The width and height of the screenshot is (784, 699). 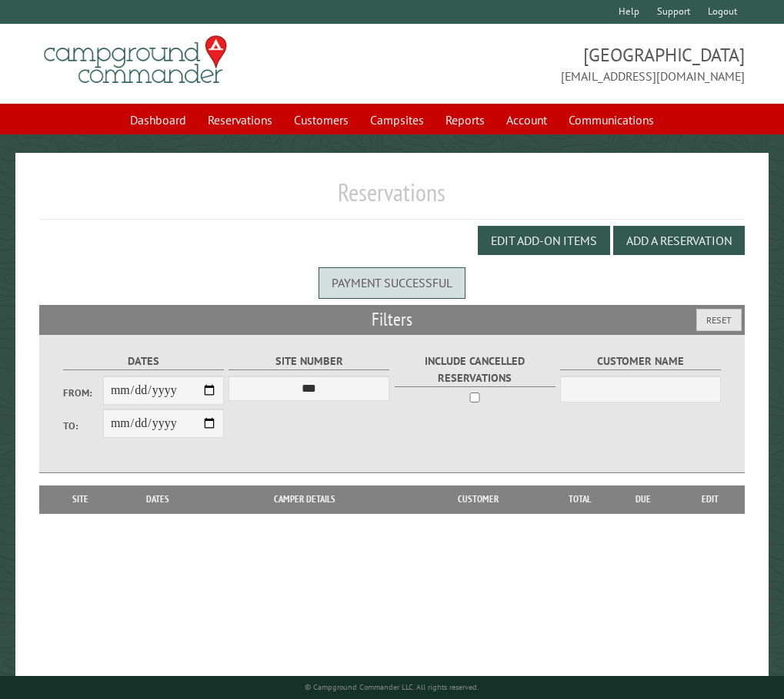 What do you see at coordinates (305, 499) in the screenshot?
I see `th: Camper Details` at bounding box center [305, 499].